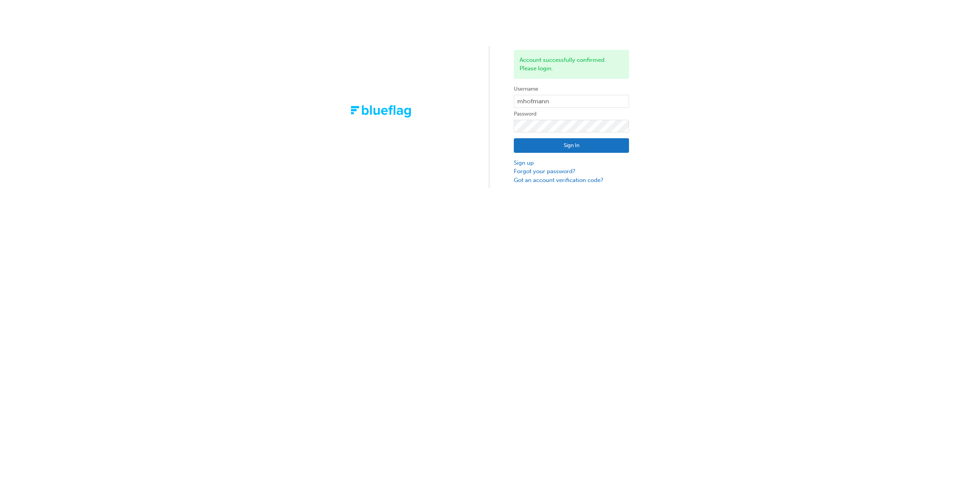 This screenshot has width=980, height=493. I want to click on a: Forgot your password?, so click(572, 171).